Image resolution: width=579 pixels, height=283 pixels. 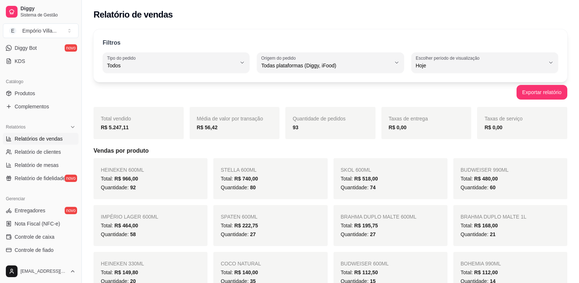 I want to click on a: DiggySistema de Gestão, so click(x=41, y=12).